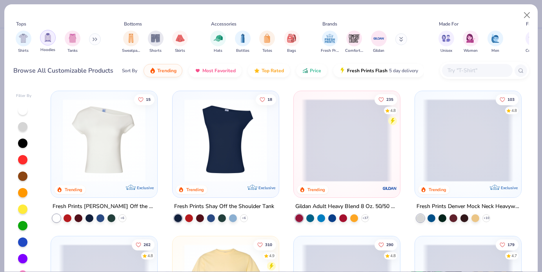 This screenshot has height=272, width=542. What do you see at coordinates (147, 245) in the screenshot?
I see `span: 262` at bounding box center [147, 245].